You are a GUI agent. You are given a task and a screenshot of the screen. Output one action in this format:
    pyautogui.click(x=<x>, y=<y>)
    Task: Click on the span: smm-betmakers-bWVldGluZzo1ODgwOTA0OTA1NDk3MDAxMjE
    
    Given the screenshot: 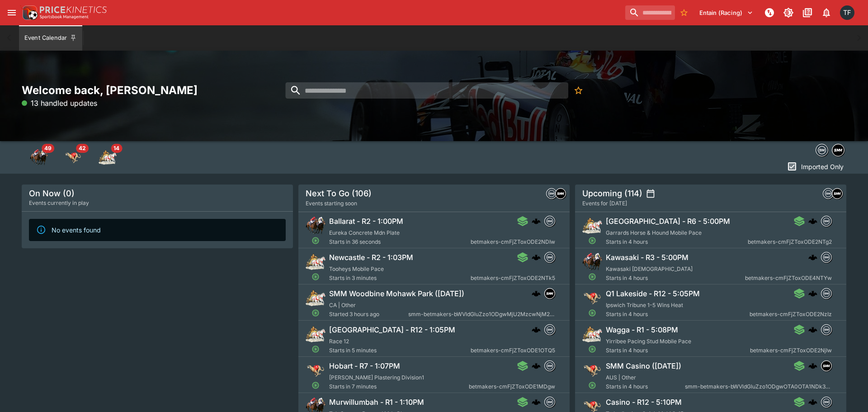 What is the action you would take?
    pyautogui.click(x=758, y=386)
    